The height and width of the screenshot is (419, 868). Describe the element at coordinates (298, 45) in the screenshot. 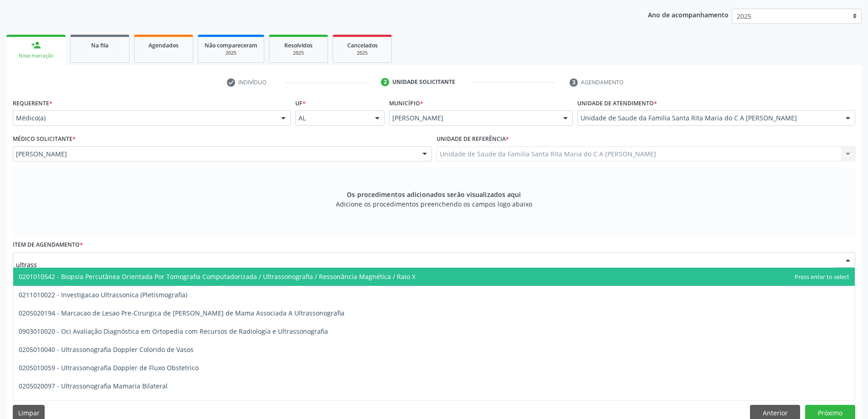

I see `span: Resolvidos` at that location.